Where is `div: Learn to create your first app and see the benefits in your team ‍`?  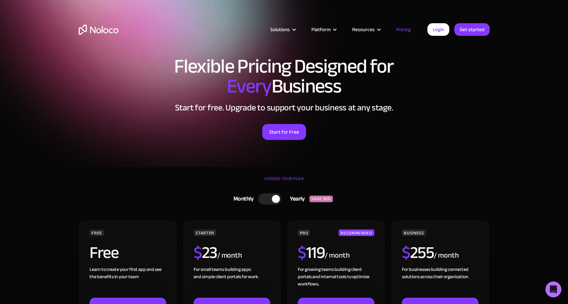
div: Learn to create your first app and see the benefits in your team ‍ is located at coordinates (128, 282).